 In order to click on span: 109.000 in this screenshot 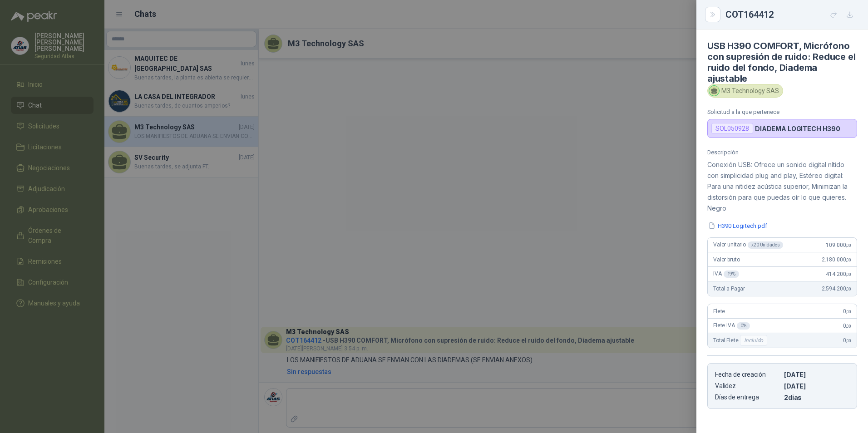, I will do `click(839, 245)`.